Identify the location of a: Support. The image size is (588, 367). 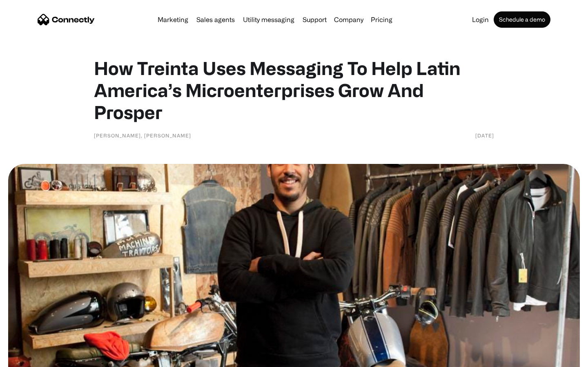
(315, 20).